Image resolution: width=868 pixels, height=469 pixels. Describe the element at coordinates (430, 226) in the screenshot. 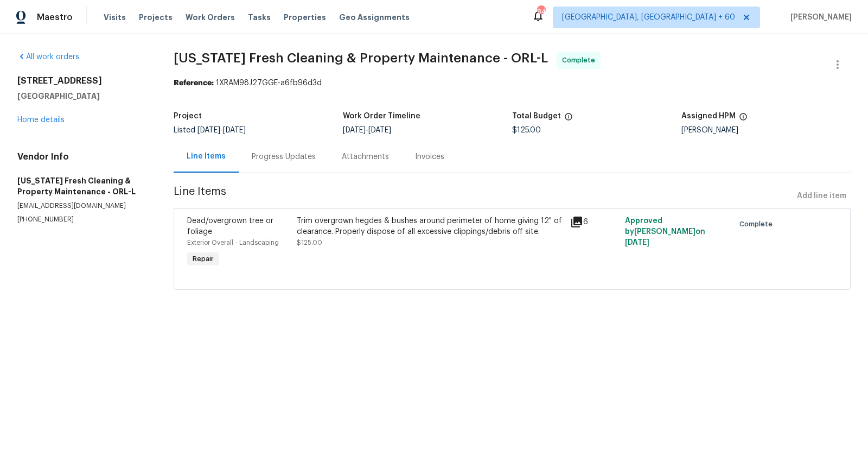

I see `div: Trim overgrown hegdes & bushes around perimeter of home giving 12" of clearance. Properly dispose...` at that location.